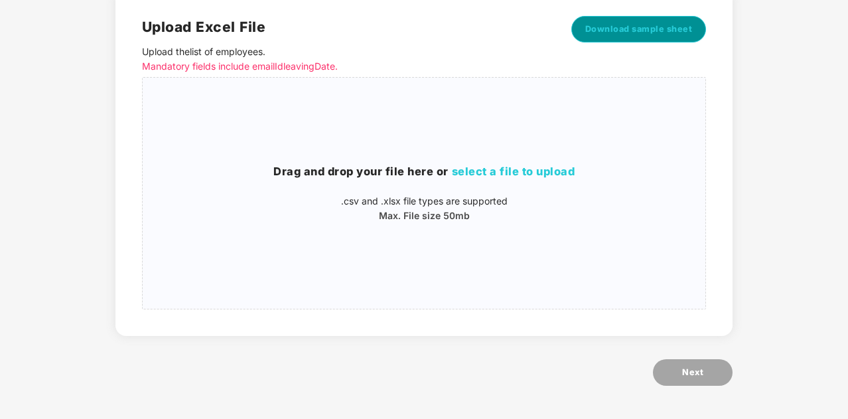 The image size is (848, 419). Describe the element at coordinates (424, 216) in the screenshot. I see `p: Max. File size 50mb` at that location.